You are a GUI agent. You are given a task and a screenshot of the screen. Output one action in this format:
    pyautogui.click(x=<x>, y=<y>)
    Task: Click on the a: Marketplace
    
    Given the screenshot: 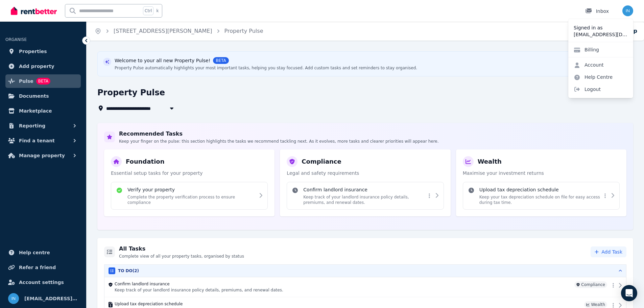 What is the action you would take?
    pyautogui.click(x=43, y=111)
    